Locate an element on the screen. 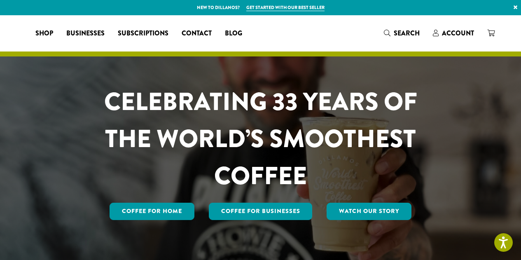 This screenshot has width=521, height=260. a: Watch Our Story is located at coordinates (369, 211).